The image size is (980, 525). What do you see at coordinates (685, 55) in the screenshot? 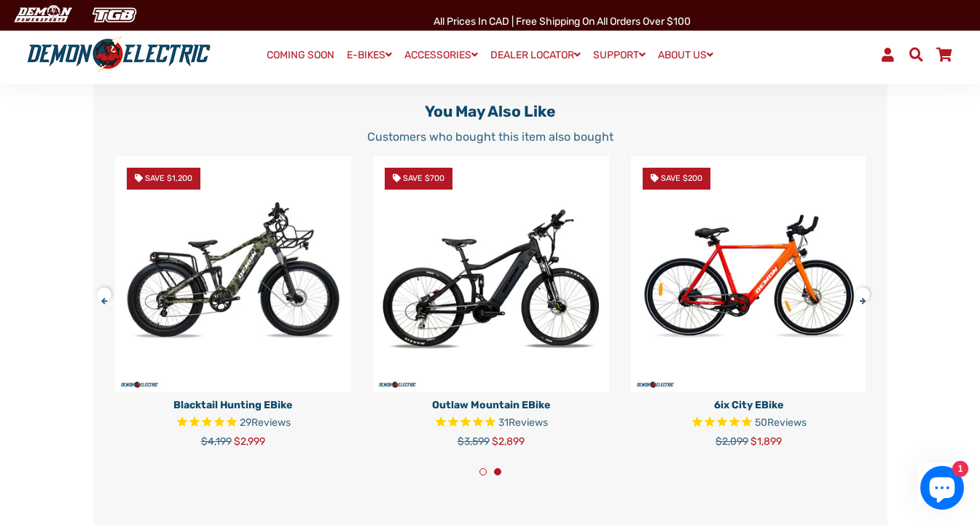
I see `a: ABOUT US` at bounding box center [685, 55].